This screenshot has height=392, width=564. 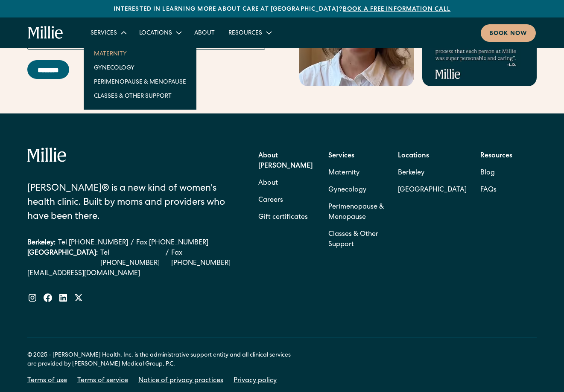 What do you see at coordinates (508, 34) in the screenshot?
I see `div: Book now` at bounding box center [508, 34].